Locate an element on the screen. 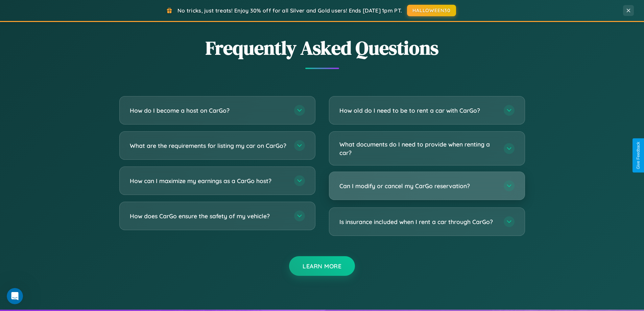 The height and width of the screenshot is (311, 644). h3: How old do I need to be to rent a car with CarGo? is located at coordinates (418, 111).